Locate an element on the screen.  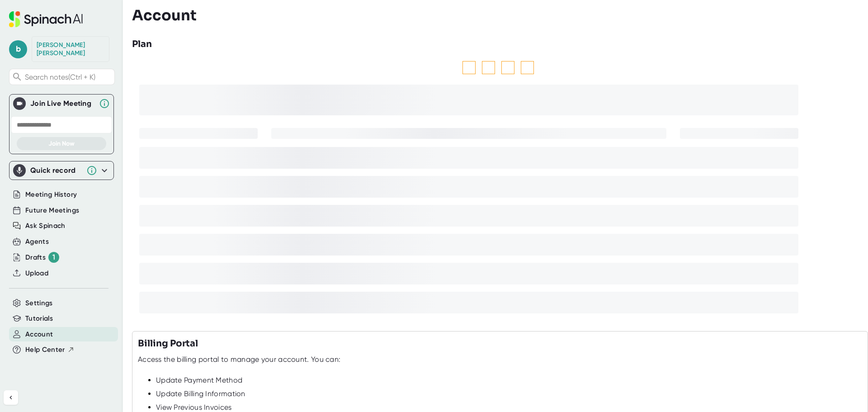
h3: Account is located at coordinates (164, 16).